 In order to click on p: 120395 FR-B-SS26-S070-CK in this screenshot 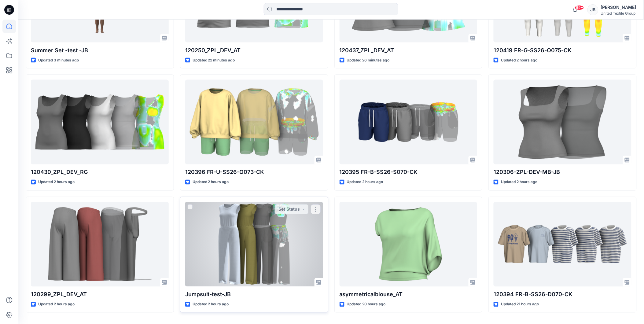, I will do `click(409, 172)`.